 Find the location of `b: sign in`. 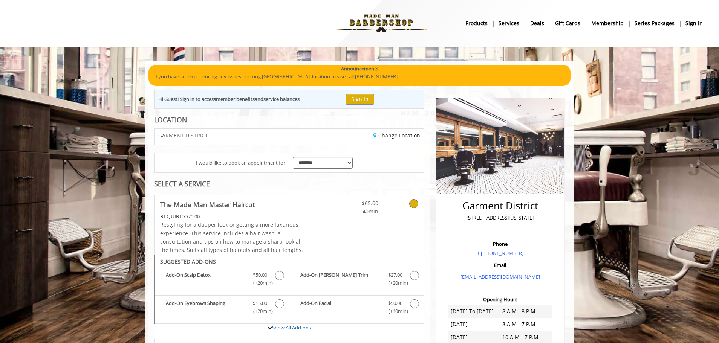

b: sign in is located at coordinates (694, 23).